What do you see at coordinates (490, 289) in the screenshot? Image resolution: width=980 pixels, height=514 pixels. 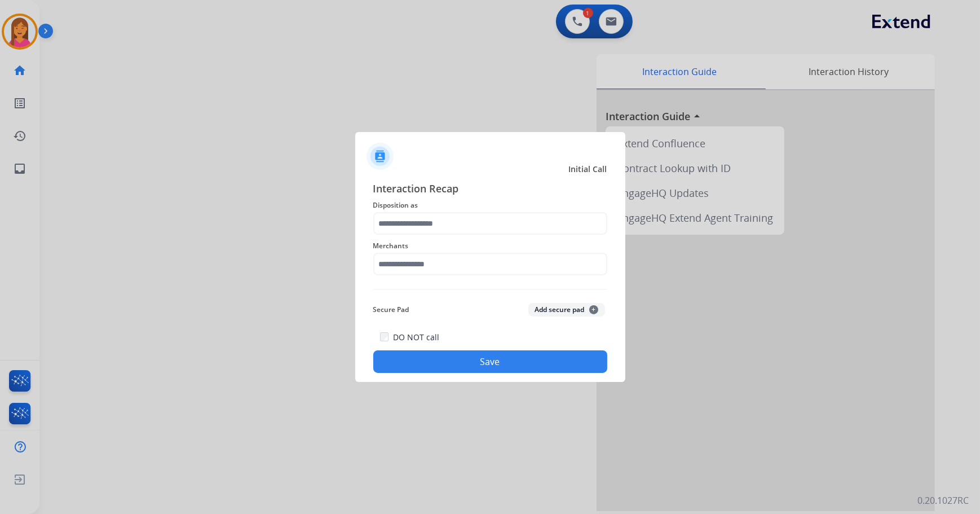 I see `img: contact-recap-line.svg` at bounding box center [490, 289].